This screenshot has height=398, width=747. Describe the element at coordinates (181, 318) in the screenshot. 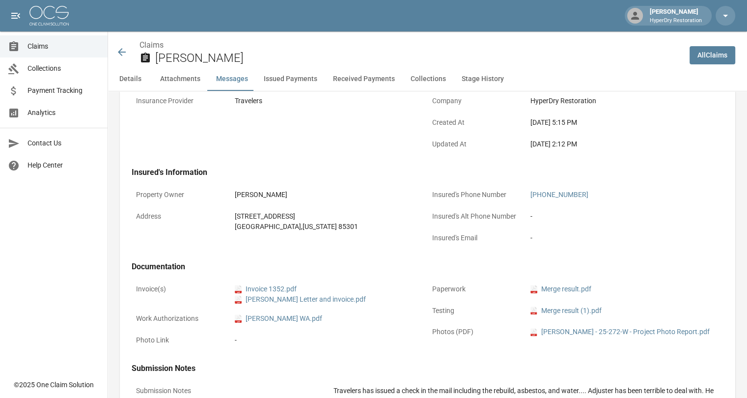

I see `p: Work Authorizations` at that location.